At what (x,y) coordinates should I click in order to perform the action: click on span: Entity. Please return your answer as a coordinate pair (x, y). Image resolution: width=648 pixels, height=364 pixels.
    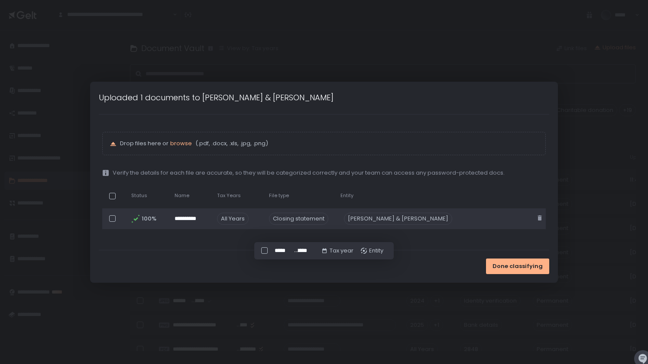
    Looking at the image, I should click on (347, 196).